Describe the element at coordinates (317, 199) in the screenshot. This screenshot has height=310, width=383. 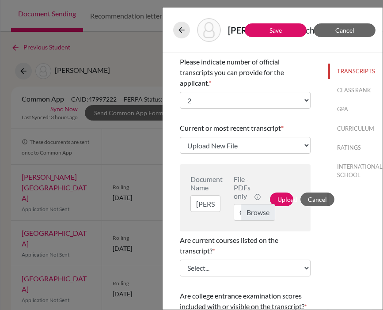
I see `button: Cancel` at that location.